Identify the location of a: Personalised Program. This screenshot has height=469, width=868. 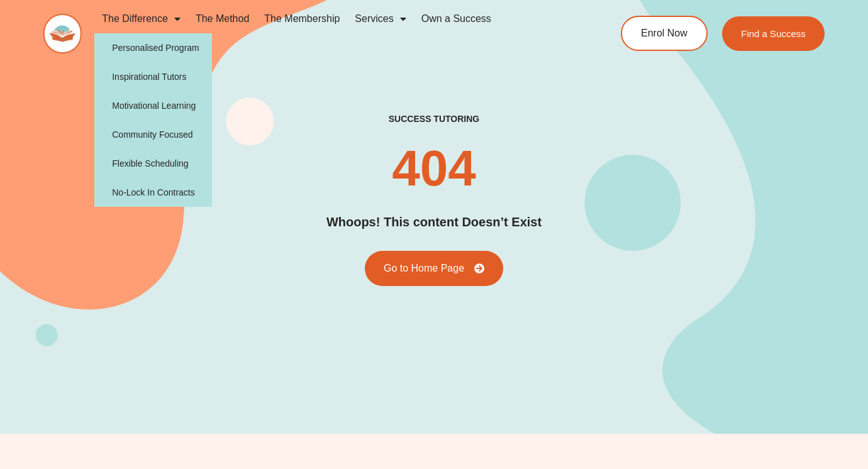
(152, 48).